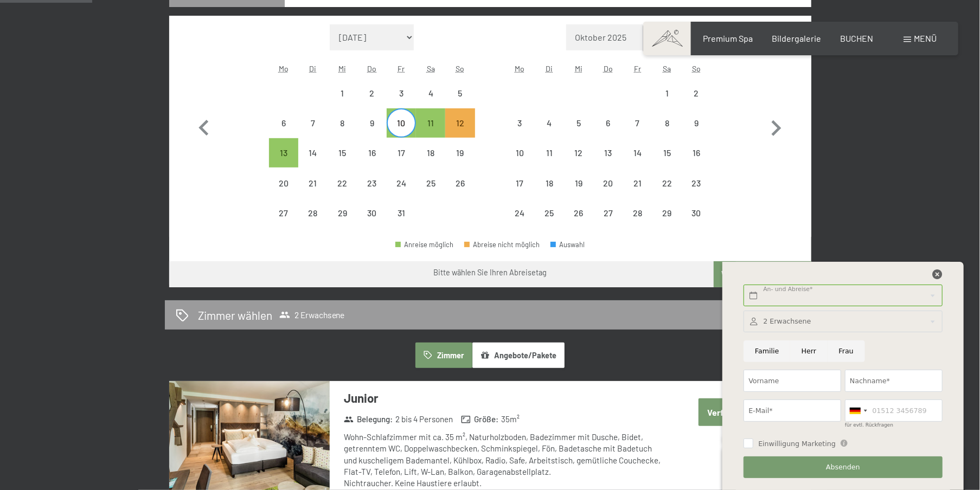 The height and width of the screenshot is (490, 980). I want to click on div: Sat Oct 25 2025, so click(430, 183).